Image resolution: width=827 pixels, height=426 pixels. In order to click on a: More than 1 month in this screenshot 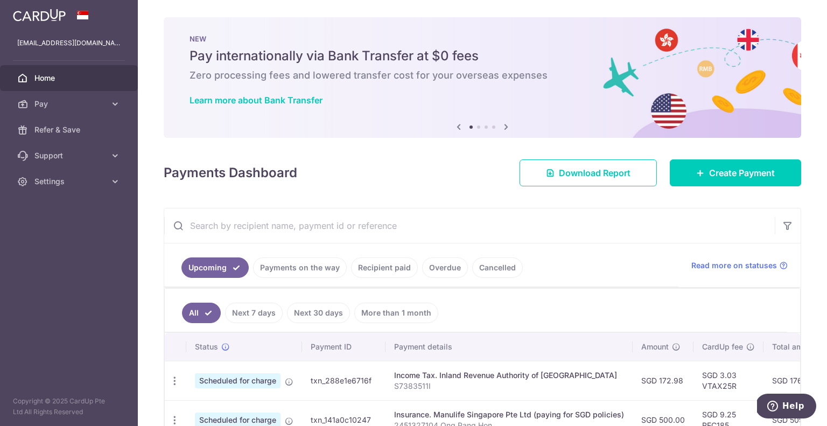, I will do `click(396, 313)`.